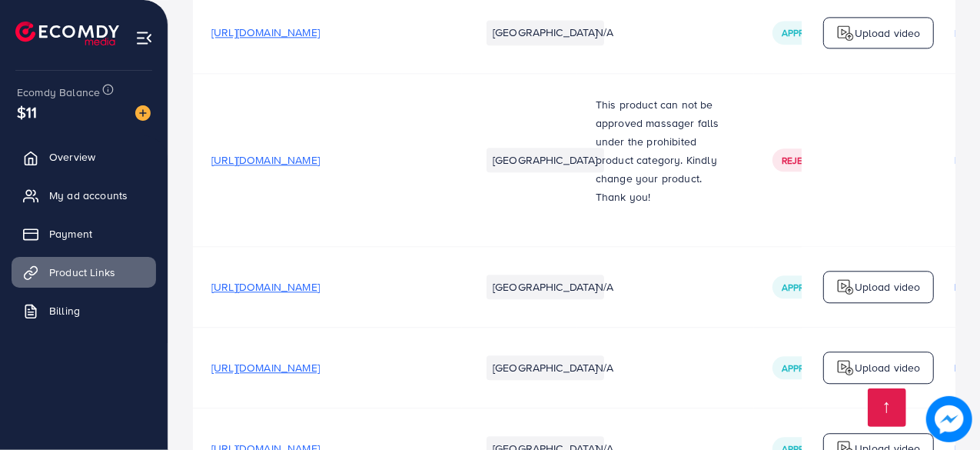 The width and height of the screenshot is (980, 450). What do you see at coordinates (665, 151) in the screenshot?
I see `p: This product can not be approved massager falls under the prohibited product category. Kindly cha...` at bounding box center [665, 151].